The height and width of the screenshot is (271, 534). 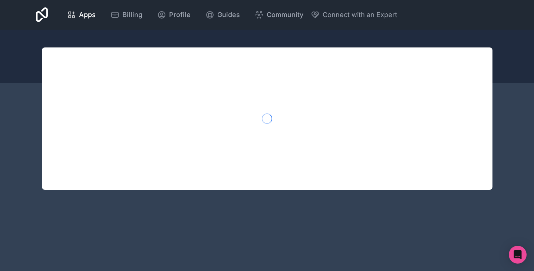 What do you see at coordinates (360, 15) in the screenshot?
I see `span: Connect with an Expert` at bounding box center [360, 15].